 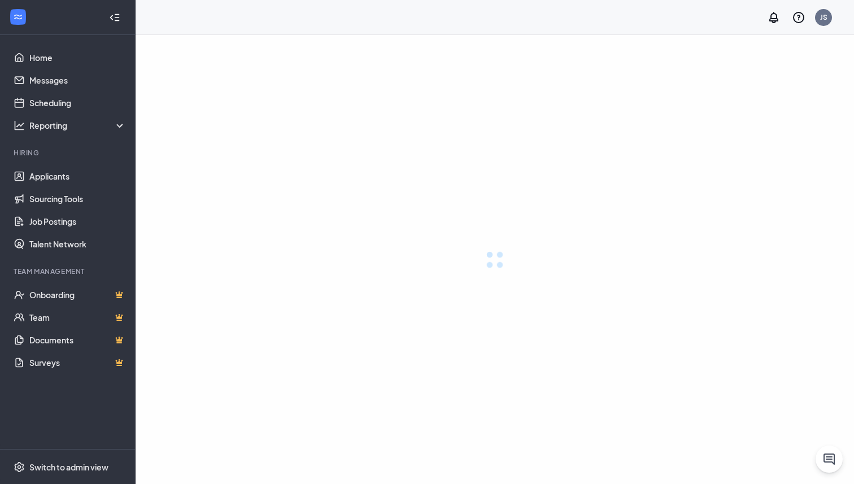 I want to click on a: DocumentsCrown, so click(x=77, y=340).